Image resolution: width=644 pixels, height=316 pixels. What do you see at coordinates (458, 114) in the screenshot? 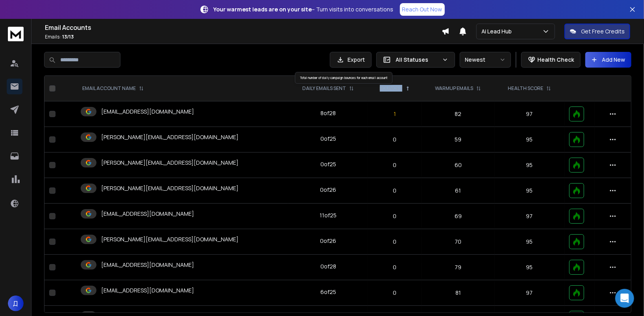
I see `td: 82` at bounding box center [458, 114].